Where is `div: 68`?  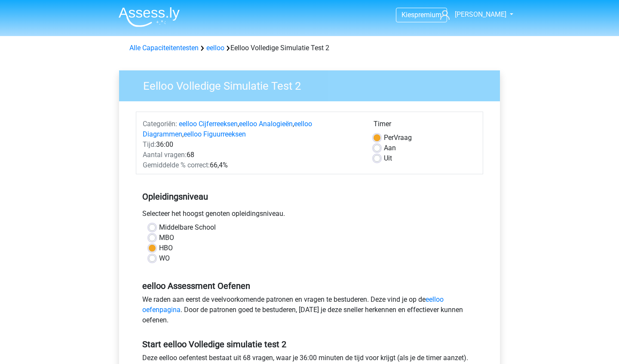
div: 68 is located at coordinates (251, 155).